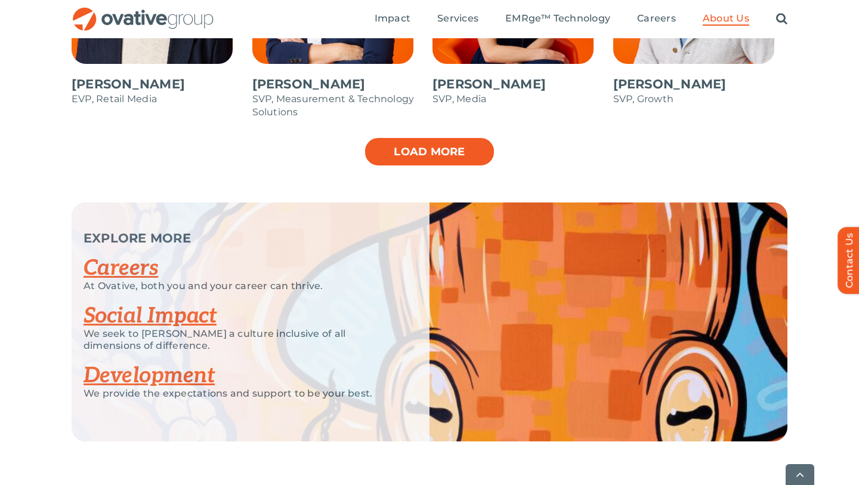 This screenshot has width=859, height=485. What do you see at coordinates (726, 18) in the screenshot?
I see `span: About Us` at bounding box center [726, 18].